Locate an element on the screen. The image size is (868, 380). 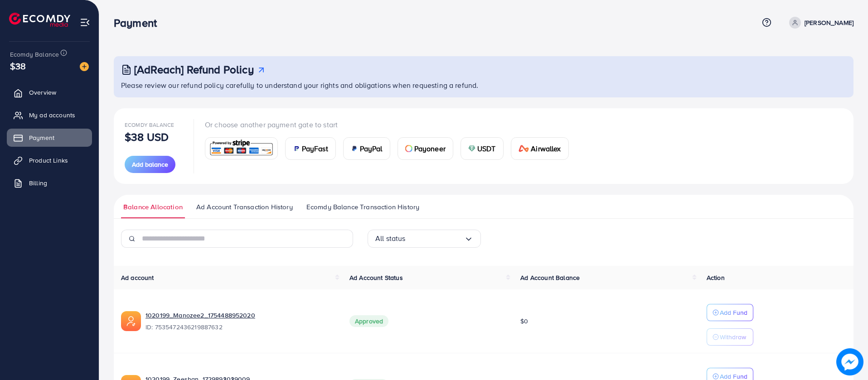
a: cardUSDT is located at coordinates (482, 149).